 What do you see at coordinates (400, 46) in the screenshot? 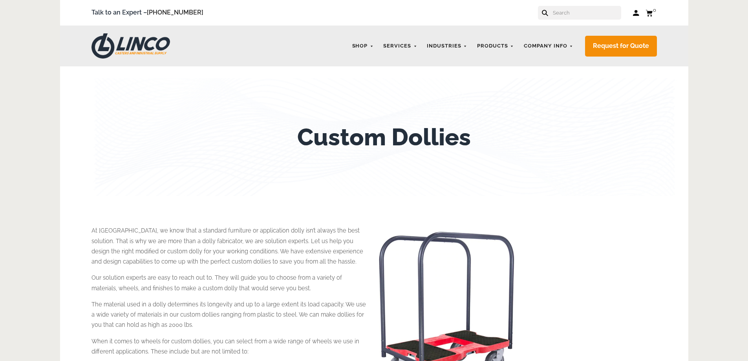
I see `a: Services` at bounding box center [400, 46].